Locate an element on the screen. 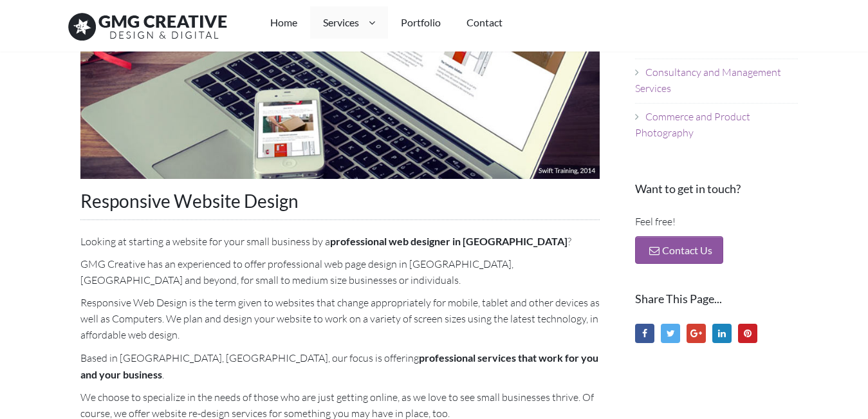 This screenshot has width=868, height=419. h2: Responsive Website Design is located at coordinates (341, 206).